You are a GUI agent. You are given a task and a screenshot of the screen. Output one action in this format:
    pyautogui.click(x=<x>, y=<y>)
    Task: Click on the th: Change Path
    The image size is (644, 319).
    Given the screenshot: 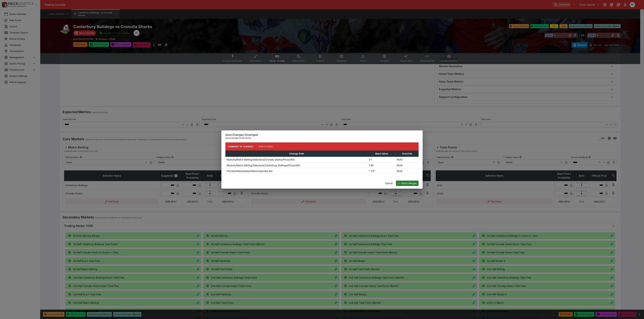 What is the action you would take?
    pyautogui.click(x=297, y=154)
    